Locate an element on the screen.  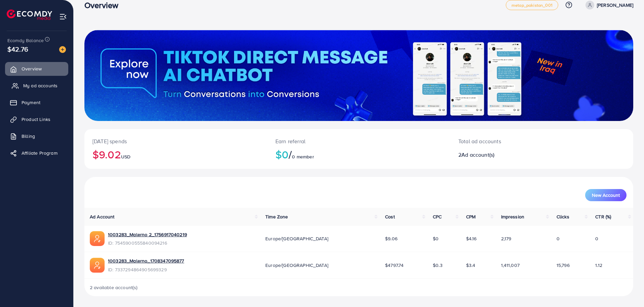
span: 1.12 is located at coordinates (598, 265).